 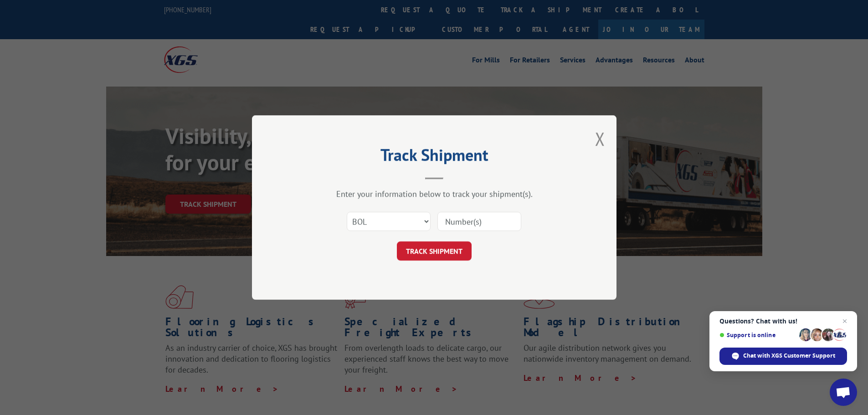 What do you see at coordinates (434, 251) in the screenshot?
I see `button: TRACK SHIPMENT` at bounding box center [434, 251].